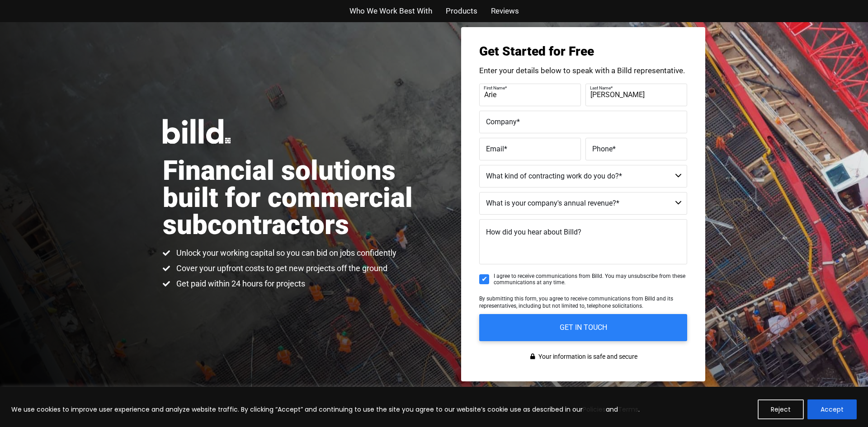  I want to click on button: Accept, so click(832, 409).